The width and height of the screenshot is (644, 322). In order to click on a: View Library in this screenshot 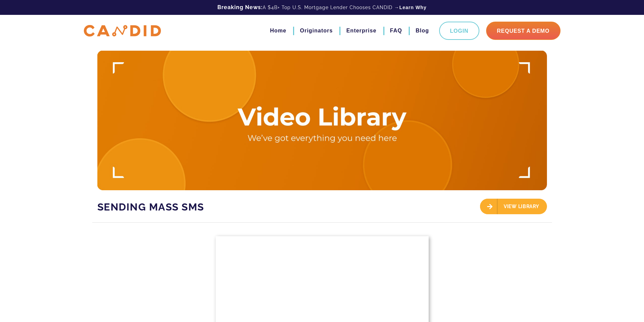, I will do `click(513, 212)`.